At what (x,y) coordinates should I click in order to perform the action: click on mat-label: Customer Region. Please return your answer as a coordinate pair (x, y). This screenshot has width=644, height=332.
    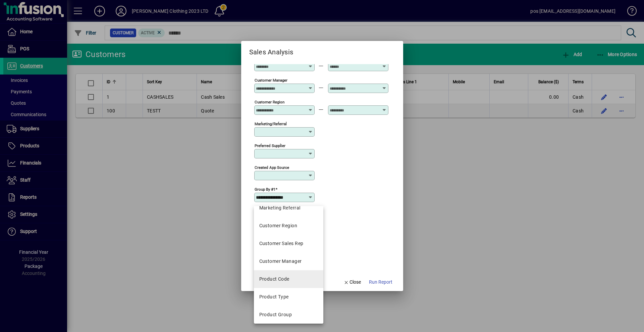
    Looking at the image, I should click on (270, 102).